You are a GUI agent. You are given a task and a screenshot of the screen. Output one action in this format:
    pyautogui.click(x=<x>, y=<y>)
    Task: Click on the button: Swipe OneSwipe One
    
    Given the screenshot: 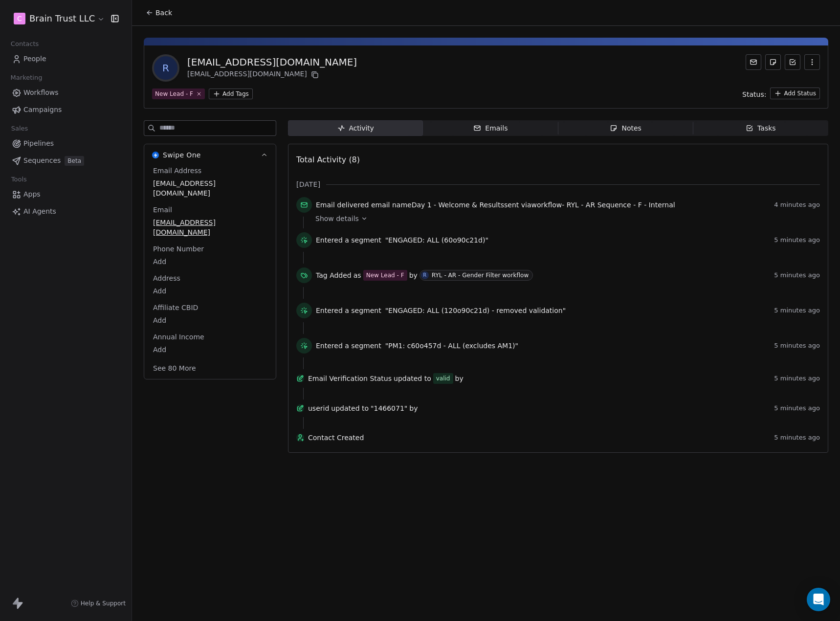 What is the action you would take?
    pyautogui.click(x=210, y=155)
    